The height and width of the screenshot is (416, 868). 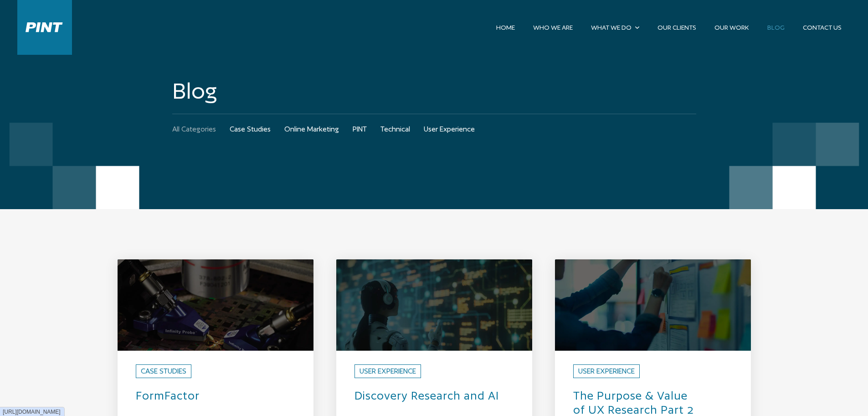 What do you see at coordinates (360, 129) in the screenshot?
I see `a: PINT` at bounding box center [360, 129].